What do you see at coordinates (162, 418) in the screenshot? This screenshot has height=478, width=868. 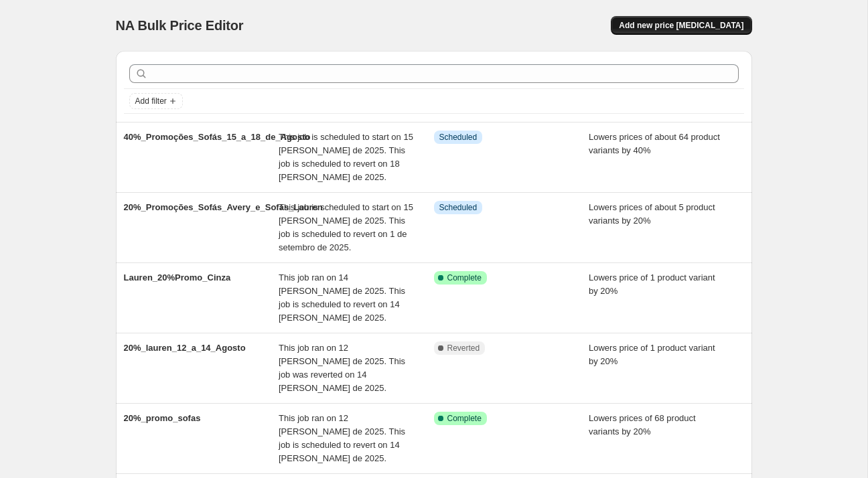 I see `span: 20%_promo_sofas` at bounding box center [162, 418].